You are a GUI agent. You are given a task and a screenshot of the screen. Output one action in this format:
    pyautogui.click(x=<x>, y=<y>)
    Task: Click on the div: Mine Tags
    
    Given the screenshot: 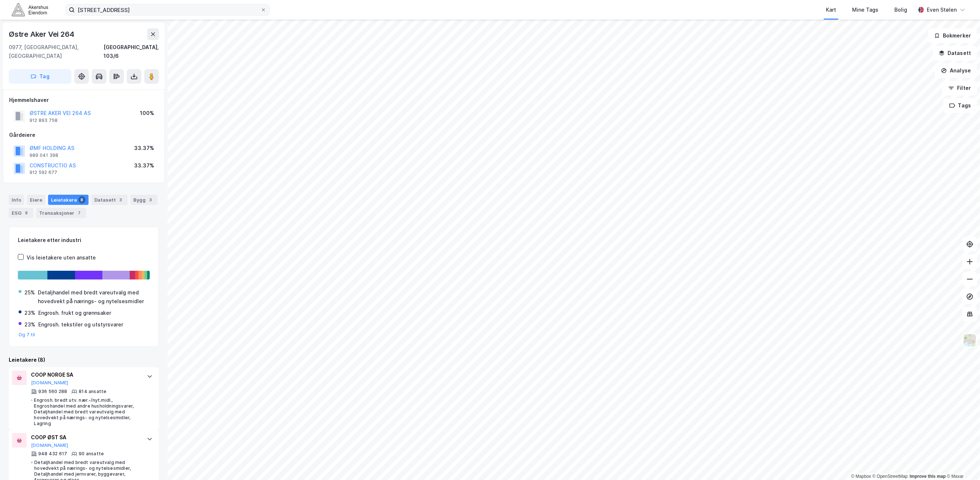 What is the action you would take?
    pyautogui.click(x=866, y=10)
    